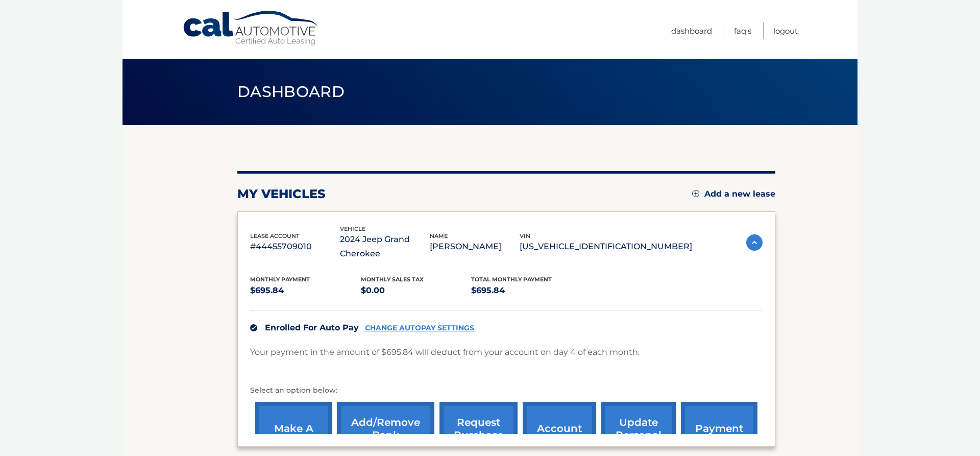 Image resolution: width=980 pixels, height=456 pixels. I want to click on p: Your payment in the amount of $695.84 will deduct from your account on day 4 of each month., so click(445, 353).